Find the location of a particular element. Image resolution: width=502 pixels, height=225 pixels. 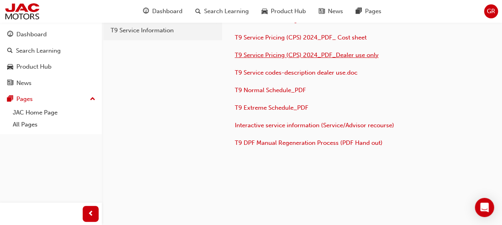

span: prev-icon is located at coordinates (91, 214).